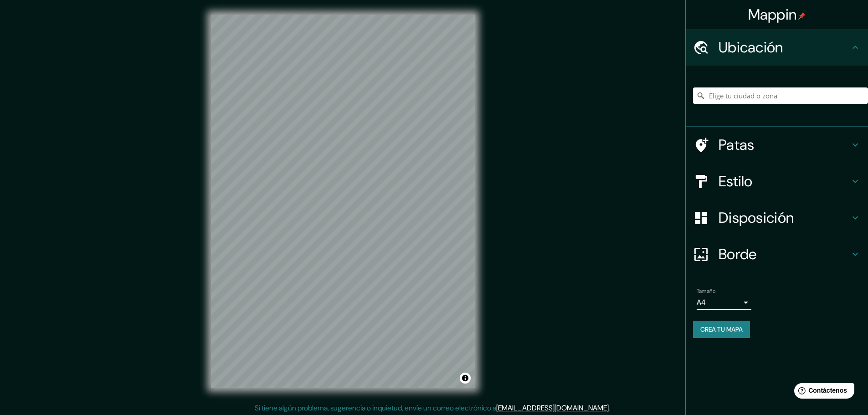  Describe the element at coordinates (738, 254) in the screenshot. I see `font: Borde` at that location.